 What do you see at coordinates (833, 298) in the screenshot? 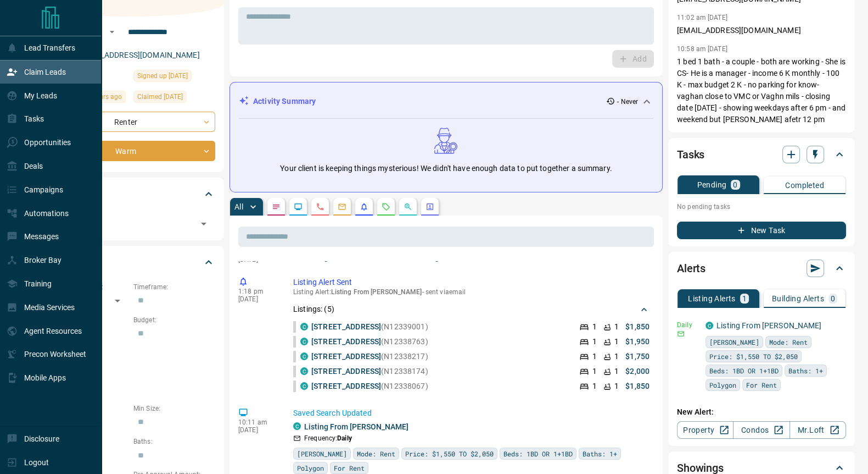
I see `p: 0` at bounding box center [833, 298].